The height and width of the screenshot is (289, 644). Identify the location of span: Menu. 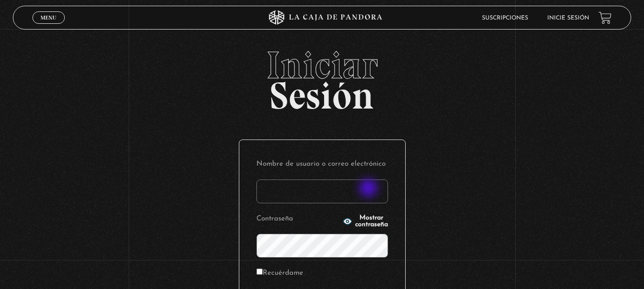
(48, 18).